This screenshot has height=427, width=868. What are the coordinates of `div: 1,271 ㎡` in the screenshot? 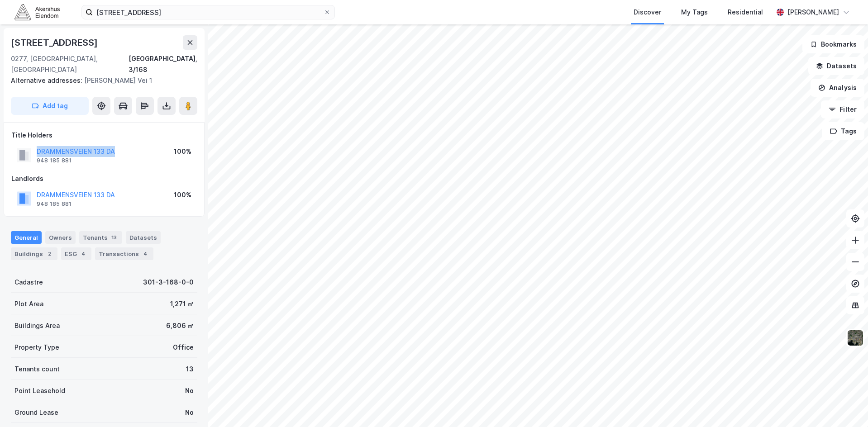 It's located at (182, 304).